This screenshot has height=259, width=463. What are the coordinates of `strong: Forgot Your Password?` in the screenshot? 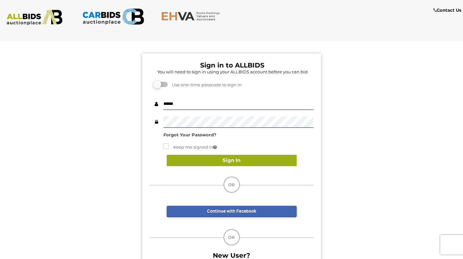 It's located at (190, 135).